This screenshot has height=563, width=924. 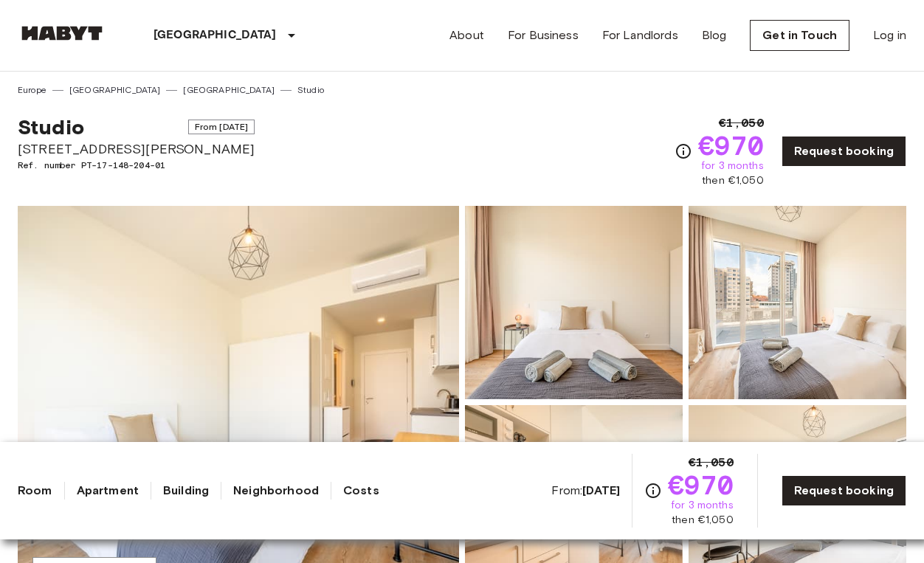 I want to click on a: Log in, so click(x=889, y=35).